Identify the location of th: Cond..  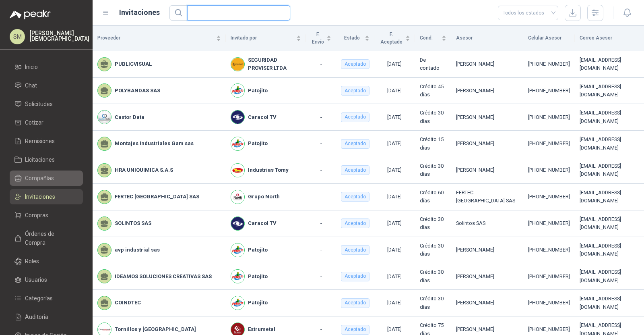
(433, 38).